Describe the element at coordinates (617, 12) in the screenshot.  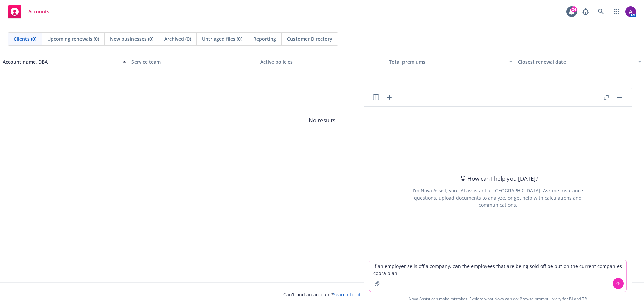
I see `a: Switch app` at that location.